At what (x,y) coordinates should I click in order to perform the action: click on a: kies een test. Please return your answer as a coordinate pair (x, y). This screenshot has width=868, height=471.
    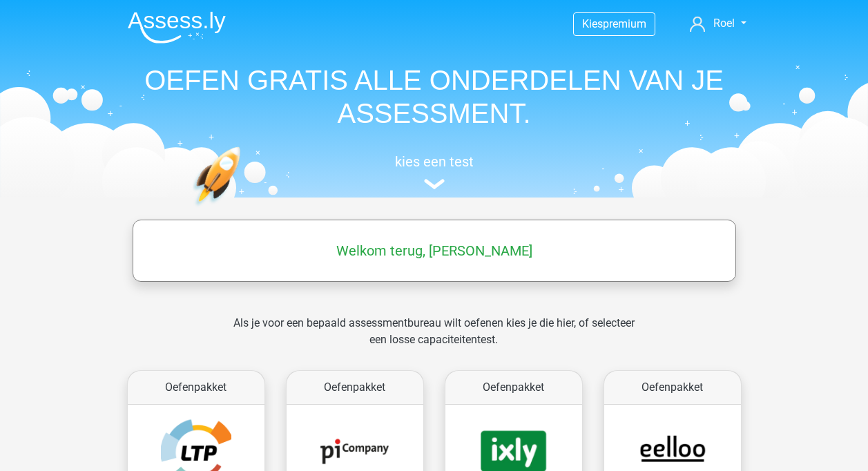
    Looking at the image, I should click on (434, 171).